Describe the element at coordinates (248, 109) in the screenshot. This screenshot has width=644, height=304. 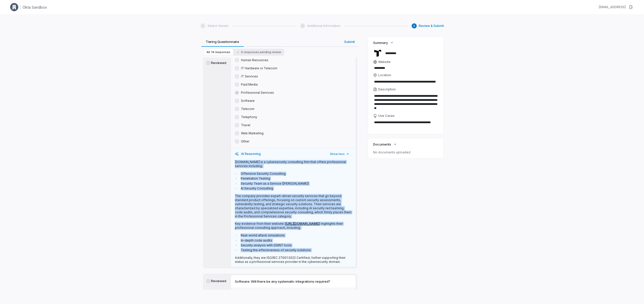
I see `label: Telecom` at that location.